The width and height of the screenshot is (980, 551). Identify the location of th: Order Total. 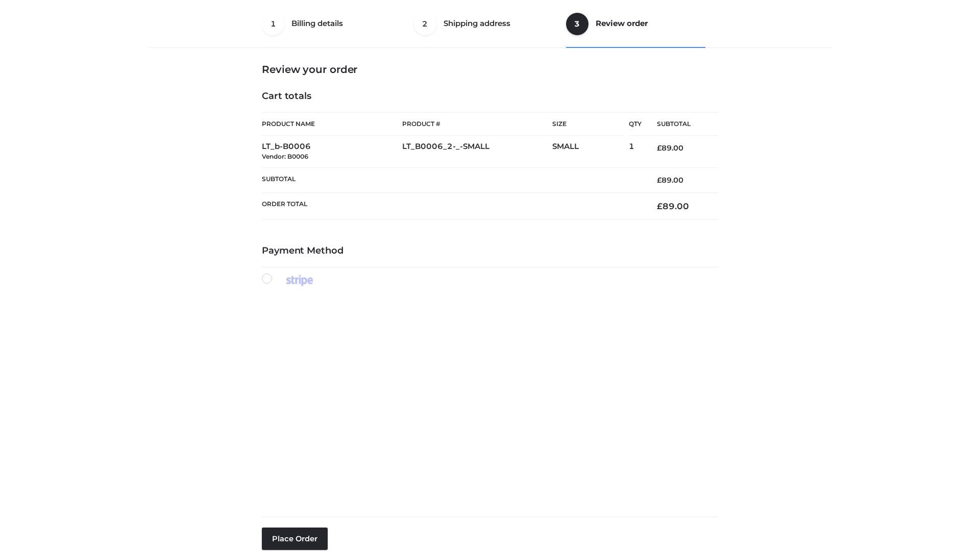
(452, 207).